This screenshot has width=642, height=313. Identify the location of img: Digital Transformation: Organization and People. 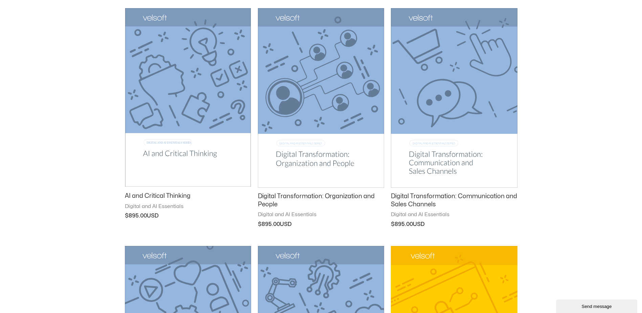
(321, 97).